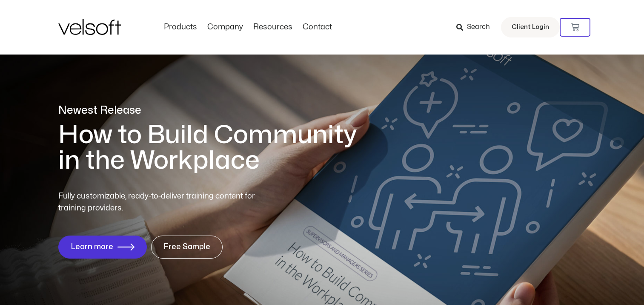 The image size is (644, 305). I want to click on p: Newest Release, so click(214, 110).